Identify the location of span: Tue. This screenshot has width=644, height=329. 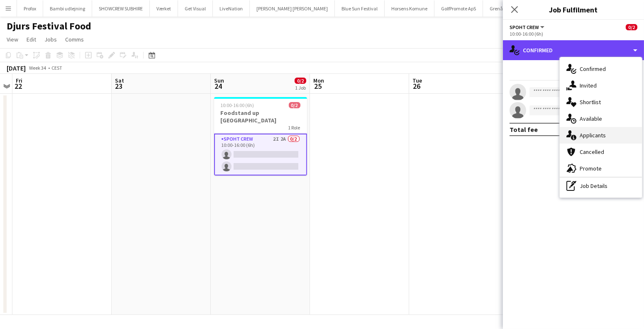
(417, 80).